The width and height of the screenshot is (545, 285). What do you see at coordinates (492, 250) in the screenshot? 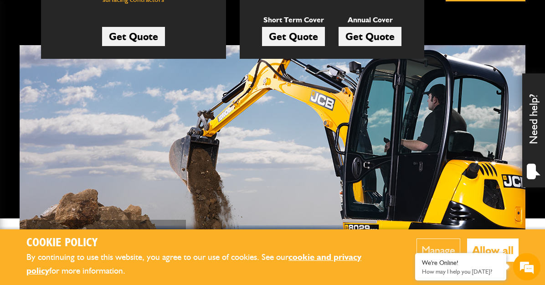
I see `button: Allow all` at bounding box center [492, 250].